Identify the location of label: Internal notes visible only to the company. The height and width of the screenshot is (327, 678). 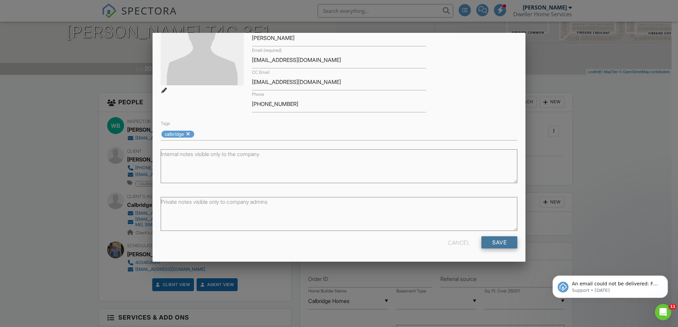
(210, 154).